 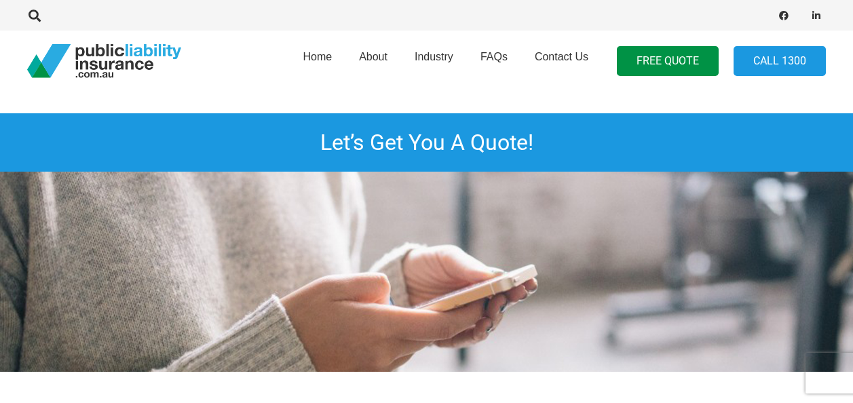 What do you see at coordinates (317, 56) in the screenshot?
I see `span: Home` at bounding box center [317, 56].